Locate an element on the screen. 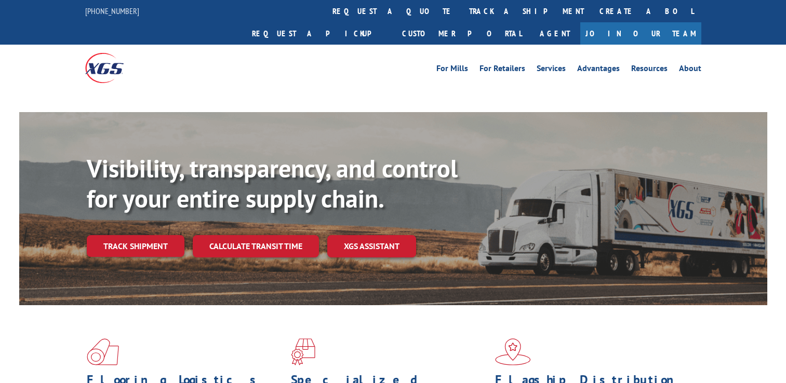 This screenshot has width=786, height=383. b: Visibility, transparency, and control for your entire supply chain. is located at coordinates (272, 183).